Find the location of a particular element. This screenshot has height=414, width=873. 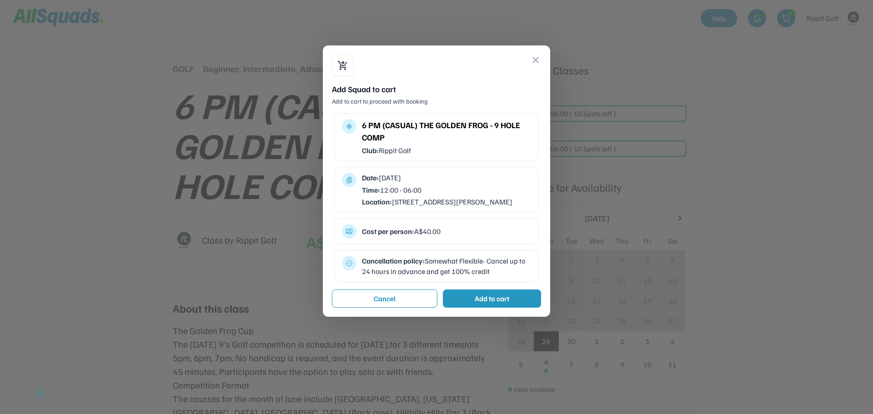

strong: Cost per person: is located at coordinates (388, 232).